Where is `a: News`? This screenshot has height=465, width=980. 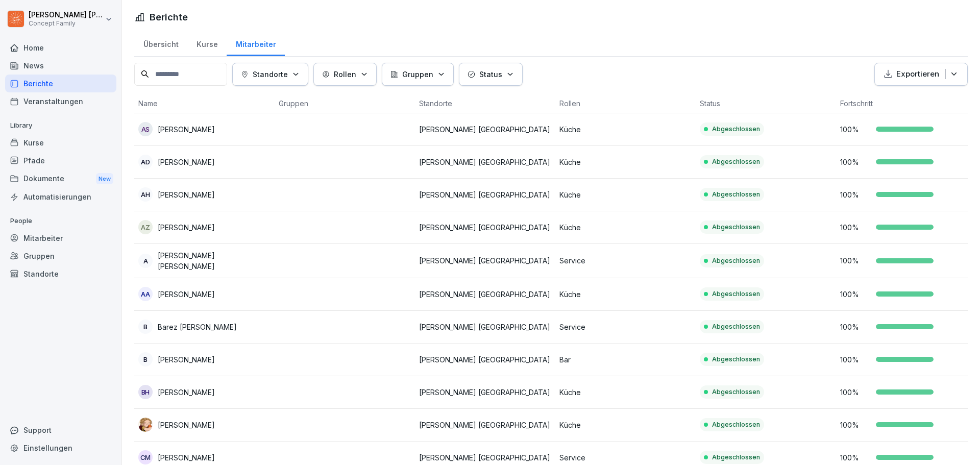 a: News is located at coordinates (60, 66).